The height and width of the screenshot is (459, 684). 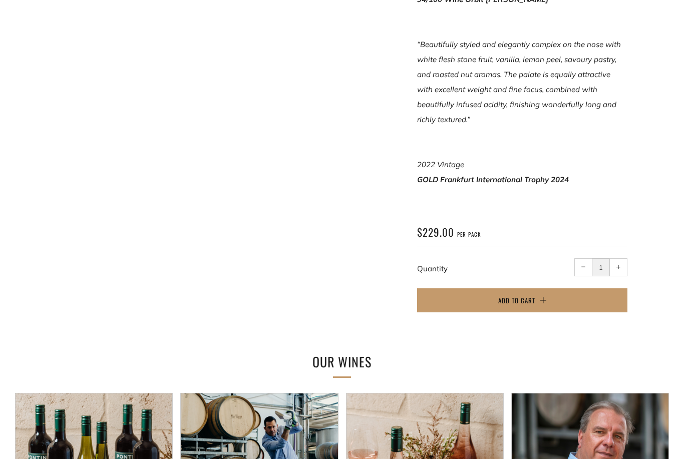 I want to click on span: The palate is equally attractive with excellent weight and fine focus, combined with beautifully ..., so click(x=517, y=97).